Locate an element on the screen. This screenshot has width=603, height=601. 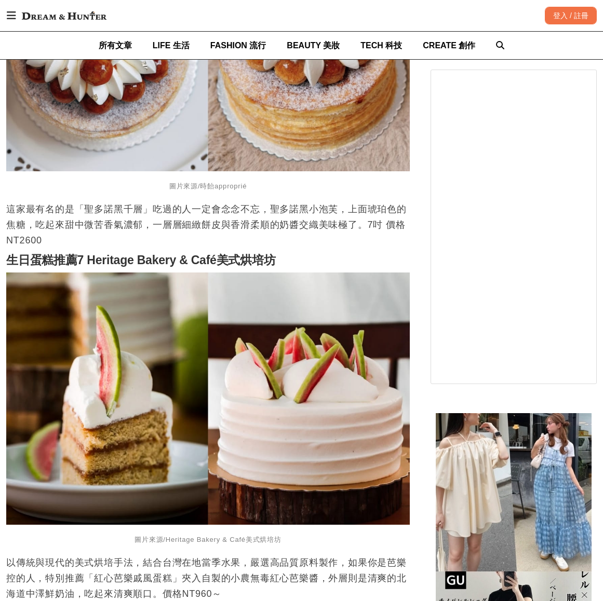
span: CREATE 創作 is located at coordinates (449, 45).